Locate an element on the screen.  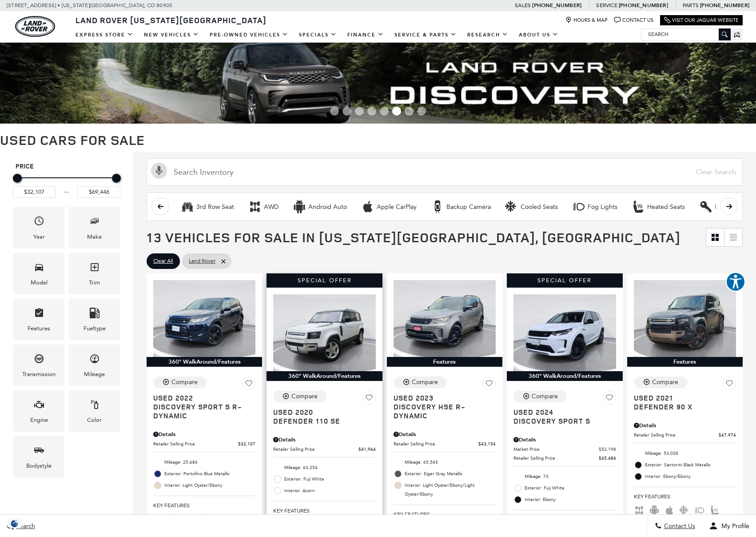
div: Pricing Details - Discovery Sport S is located at coordinates (564, 439).